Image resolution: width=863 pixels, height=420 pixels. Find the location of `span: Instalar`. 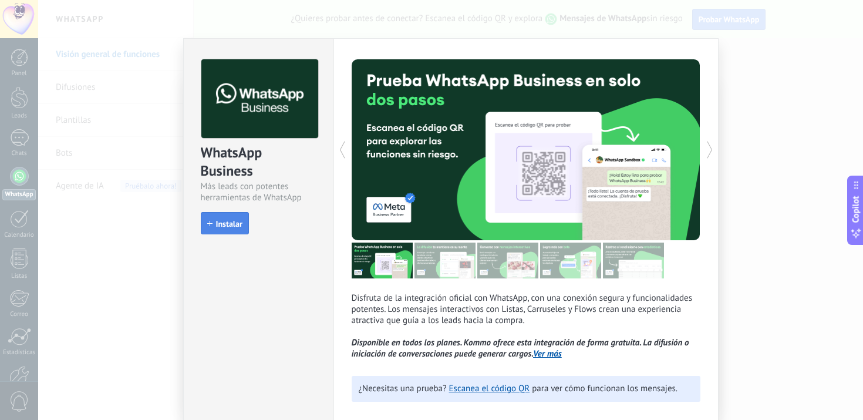

span: Instalar is located at coordinates (229, 224).